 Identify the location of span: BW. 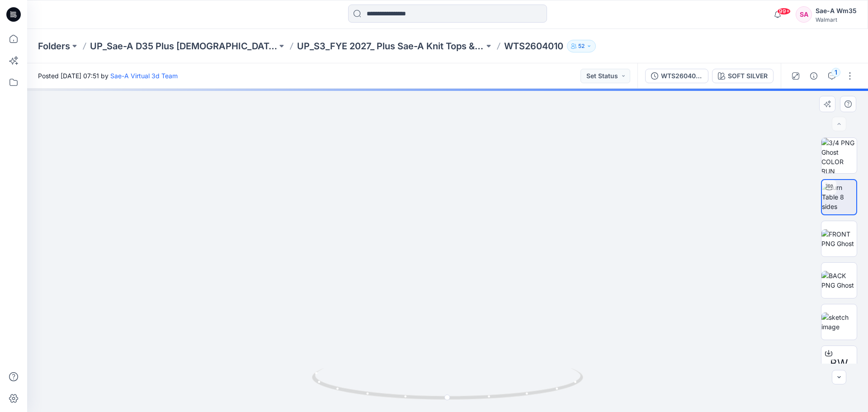
(839, 364).